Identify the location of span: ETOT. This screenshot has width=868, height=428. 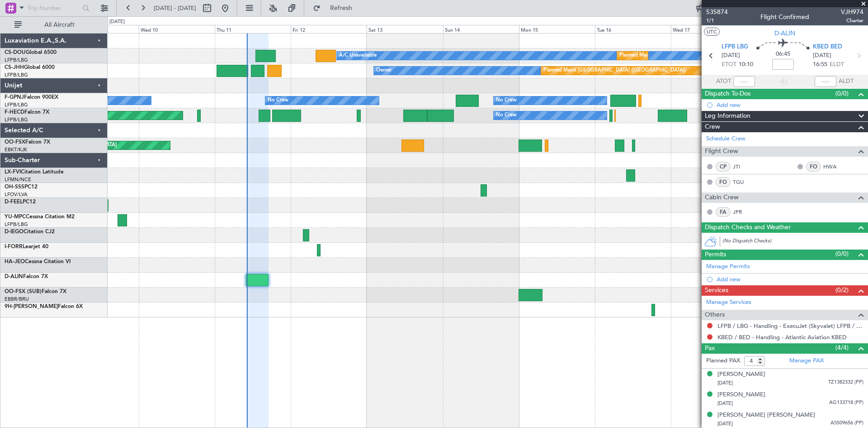
(729, 65).